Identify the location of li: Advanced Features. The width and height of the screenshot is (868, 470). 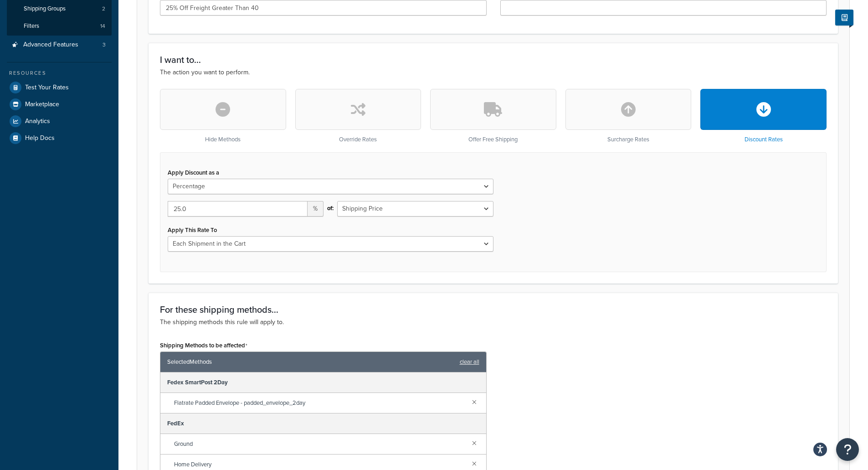
(59, 45).